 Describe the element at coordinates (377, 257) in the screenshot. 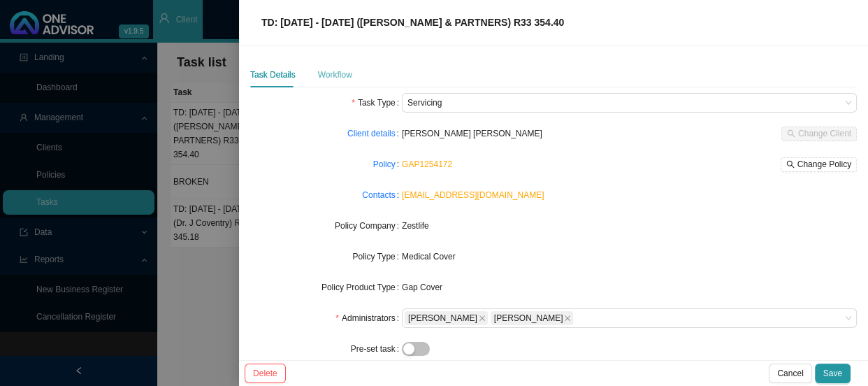

I see `label: Policy Type` at that location.